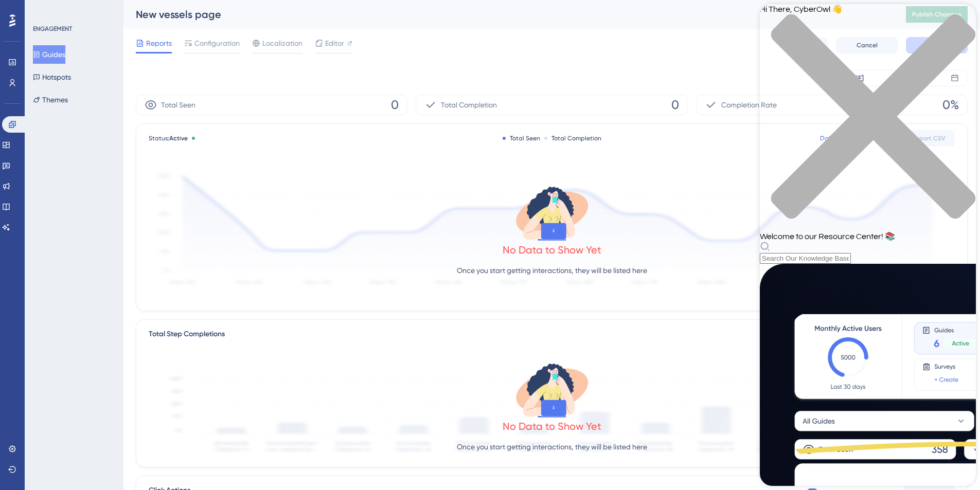  I want to click on div: New vessels page, so click(508, 14).